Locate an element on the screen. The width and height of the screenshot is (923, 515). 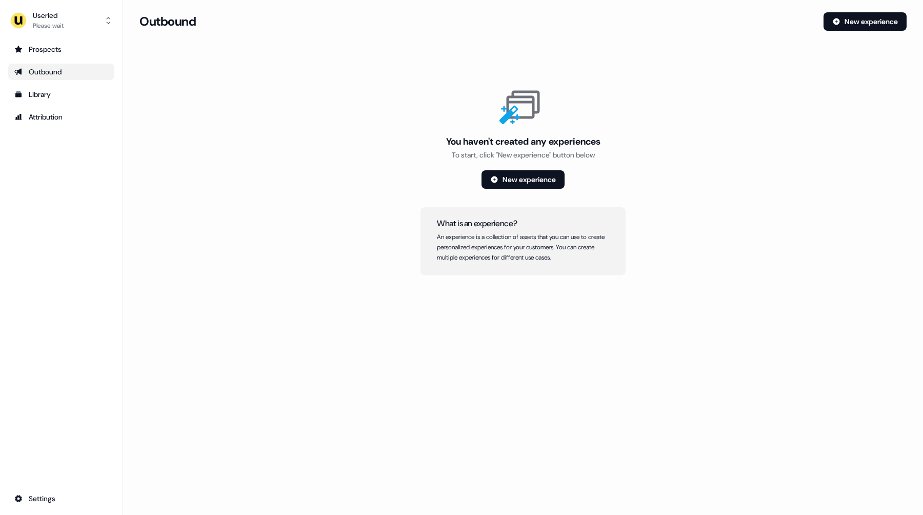
div: You haven't created any experiences is located at coordinates (523, 142).